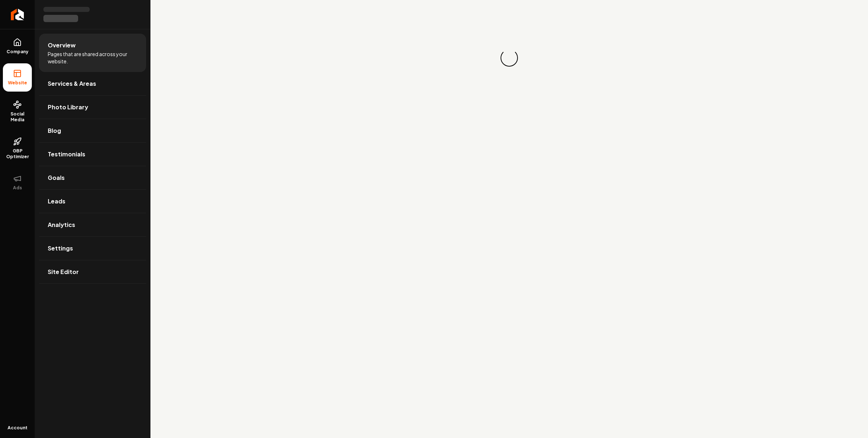  Describe the element at coordinates (62, 225) in the screenshot. I see `span: Analytics` at that location.